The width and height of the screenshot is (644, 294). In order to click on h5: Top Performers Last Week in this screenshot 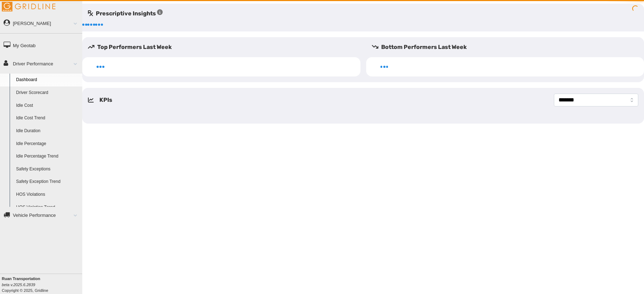, I will do `click(224, 47)`.